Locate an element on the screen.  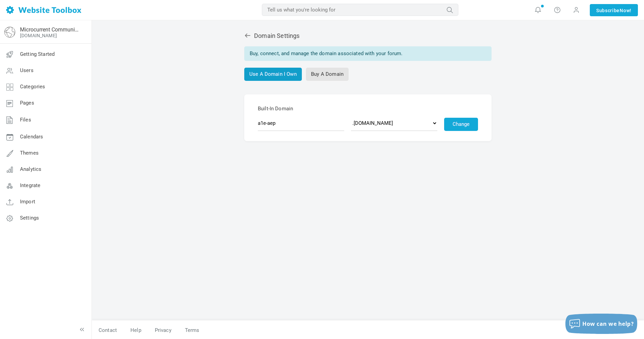
span: How can we help? is located at coordinates (608, 324).